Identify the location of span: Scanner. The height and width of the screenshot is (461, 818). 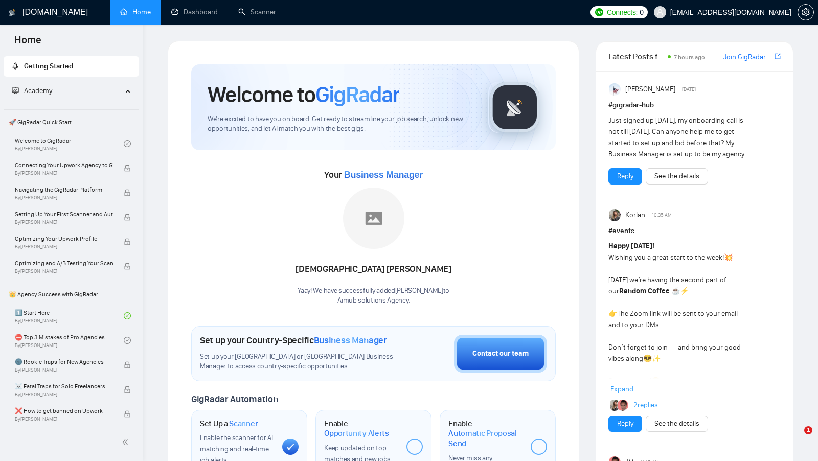
(243, 424).